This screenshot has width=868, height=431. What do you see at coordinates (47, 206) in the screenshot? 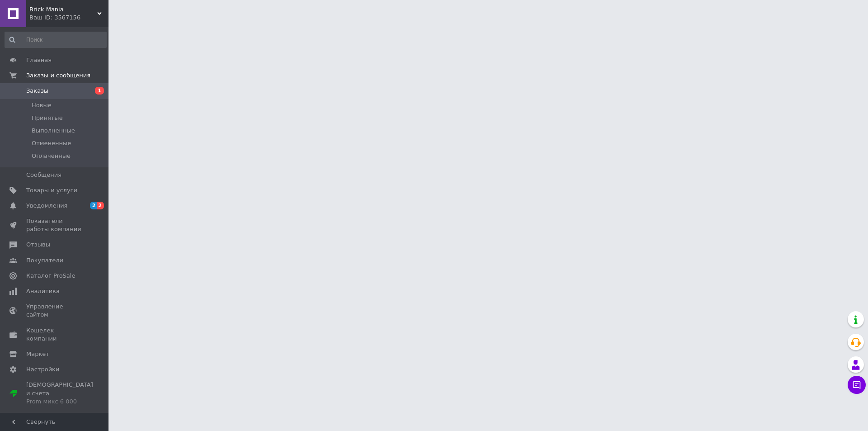
I see `span: Уведомления` at bounding box center [47, 206].